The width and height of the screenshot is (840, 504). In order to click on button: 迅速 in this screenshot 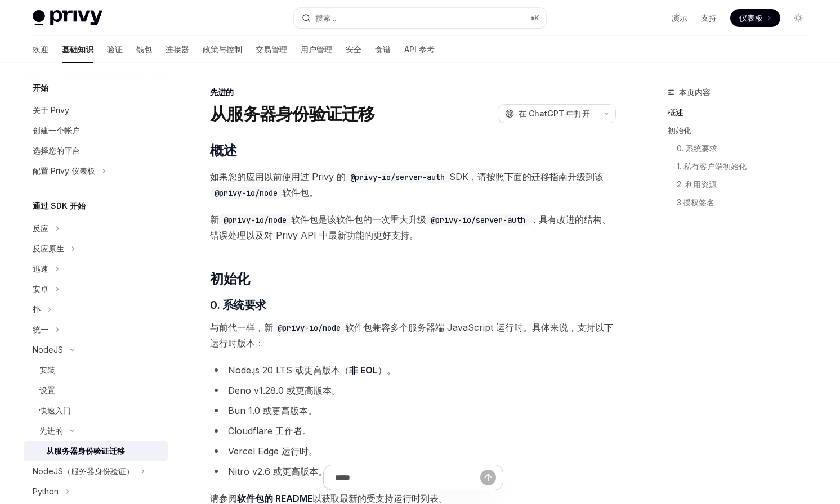, I will do `click(96, 269)`.